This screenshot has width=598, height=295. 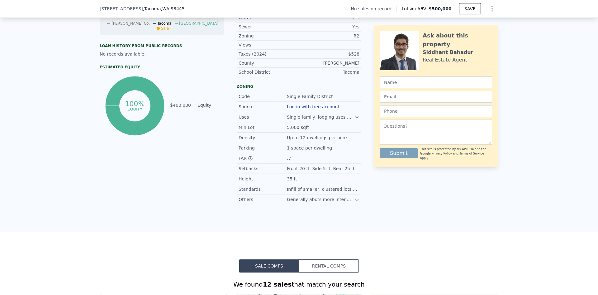 What do you see at coordinates (290, 158) in the screenshot?
I see `div: .7` at bounding box center [290, 158].